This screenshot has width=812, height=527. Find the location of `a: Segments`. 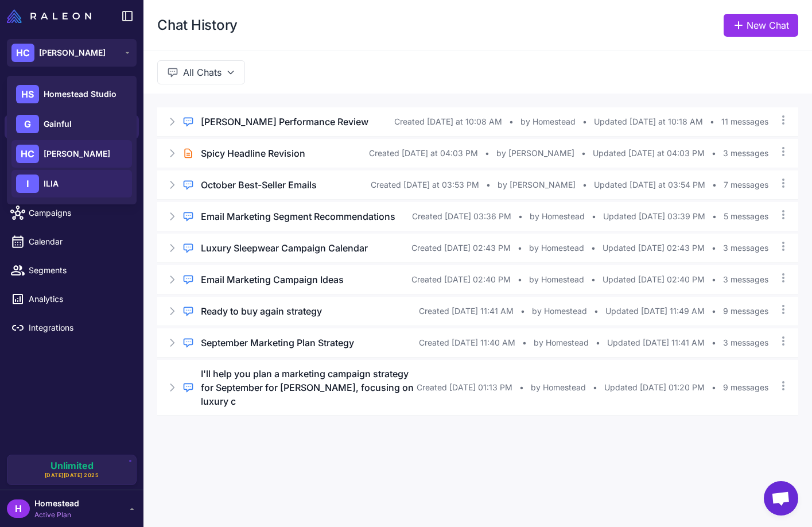

a: Segments is located at coordinates (72, 271).